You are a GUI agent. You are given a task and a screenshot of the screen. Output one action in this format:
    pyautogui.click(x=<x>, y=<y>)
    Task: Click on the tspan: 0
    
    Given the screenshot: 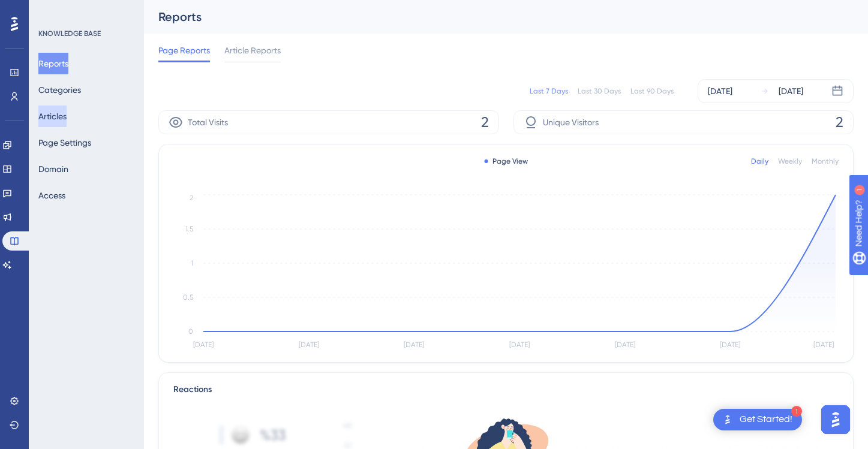 What is the action you would take?
    pyautogui.click(x=191, y=332)
    